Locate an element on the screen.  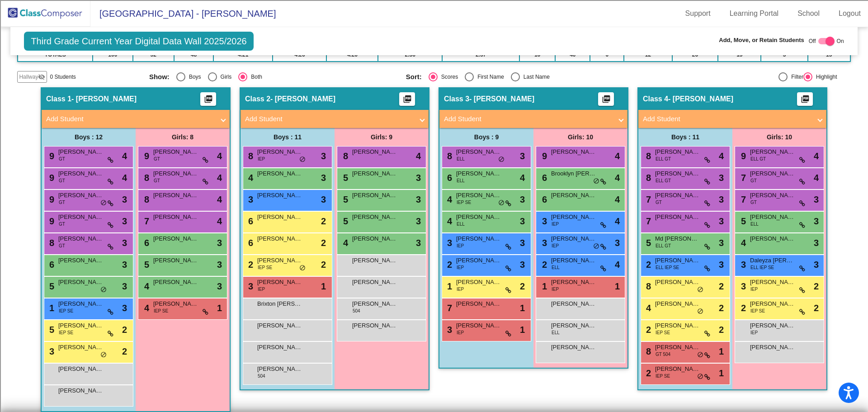
span: ELL IEP SE is located at coordinates (762, 267).